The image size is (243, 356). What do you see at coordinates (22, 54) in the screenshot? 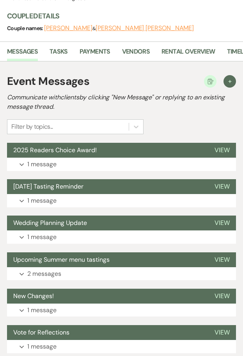
I see `a: Messages` at bounding box center [22, 54].